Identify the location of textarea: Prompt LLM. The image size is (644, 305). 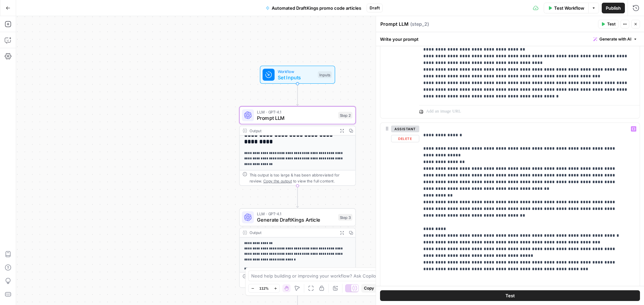
(395, 24).